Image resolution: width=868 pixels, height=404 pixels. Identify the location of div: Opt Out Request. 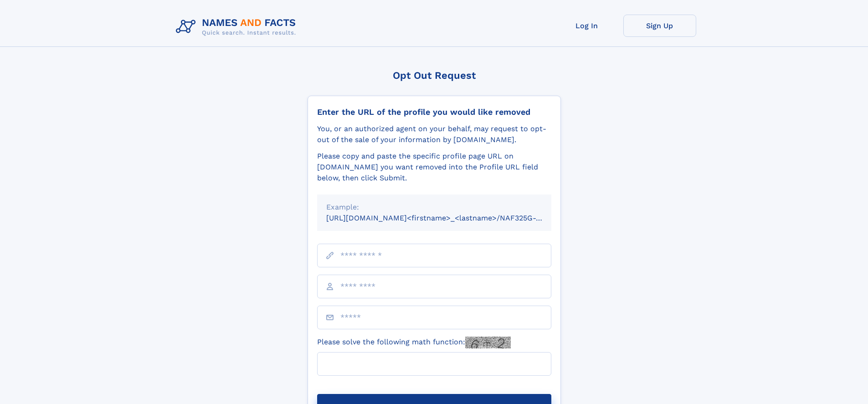
(434, 76).